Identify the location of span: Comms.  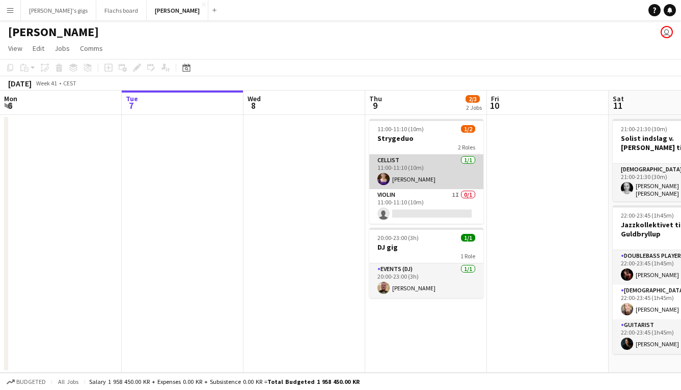
(91, 48).